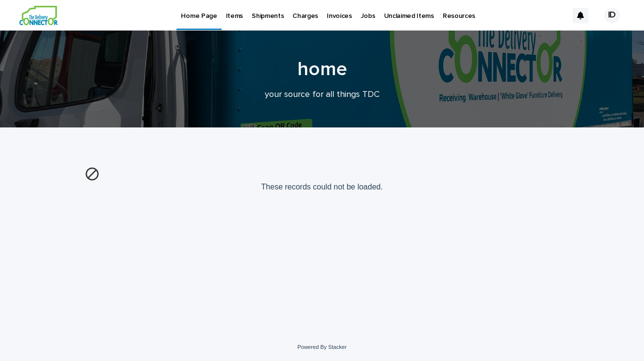 This screenshot has width=644, height=361. I want to click on img: aCWQmA6OSGG0Kwt8cj3c, so click(38, 16).